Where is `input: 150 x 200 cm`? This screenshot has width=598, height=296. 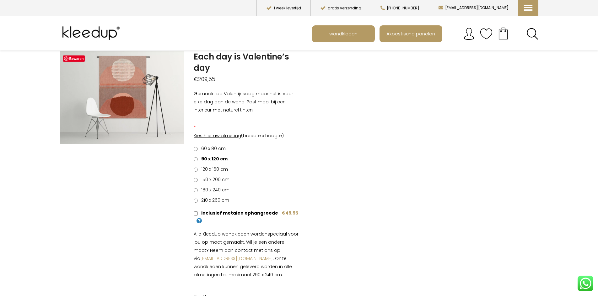 input: 150 x 200 cm is located at coordinates (195, 180).